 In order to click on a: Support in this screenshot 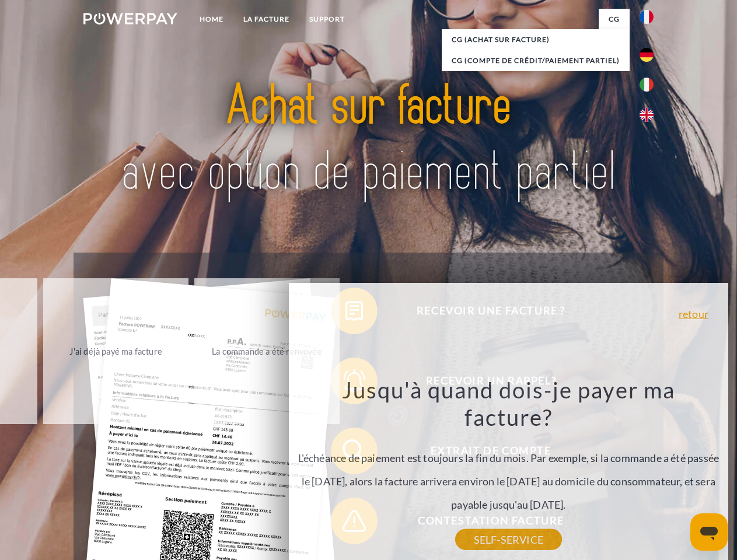, I will do `click(327, 19)`.